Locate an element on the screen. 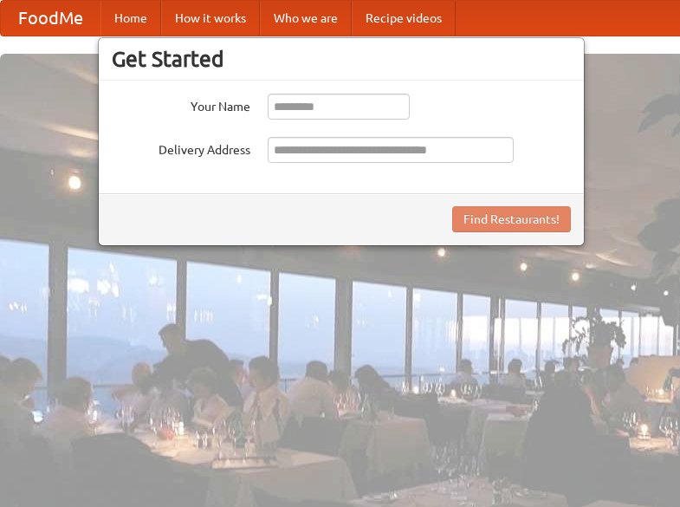 Image resolution: width=680 pixels, height=507 pixels. a: Who we are is located at coordinates (306, 18).